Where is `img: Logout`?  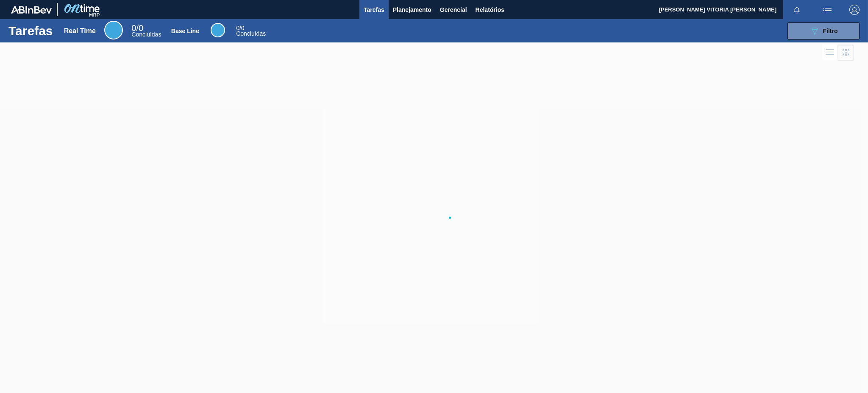 img: Logout is located at coordinates (855, 10).